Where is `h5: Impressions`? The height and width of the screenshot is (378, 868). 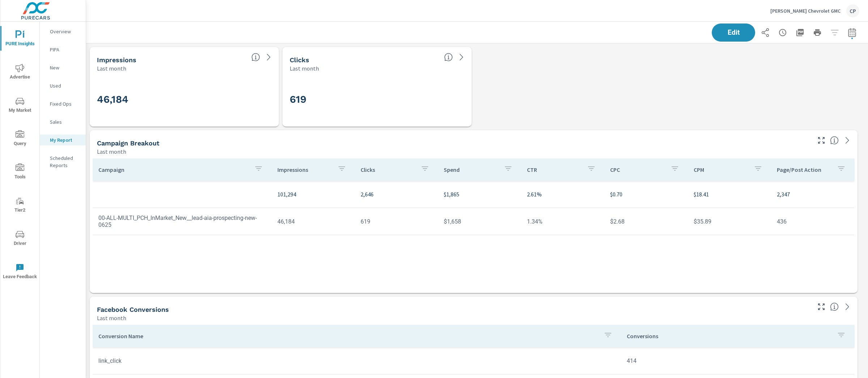 h5: Impressions is located at coordinates (117, 60).